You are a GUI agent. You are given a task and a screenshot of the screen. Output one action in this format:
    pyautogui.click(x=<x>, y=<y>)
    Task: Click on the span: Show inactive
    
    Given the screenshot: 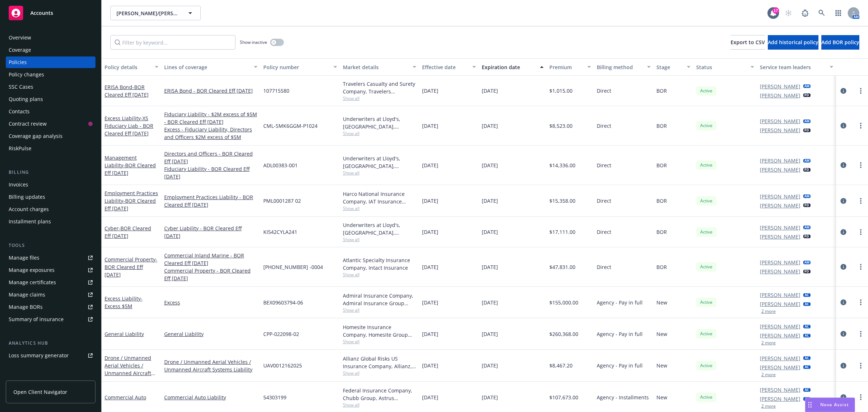 What is the action you would take?
    pyautogui.click(x=254, y=42)
    